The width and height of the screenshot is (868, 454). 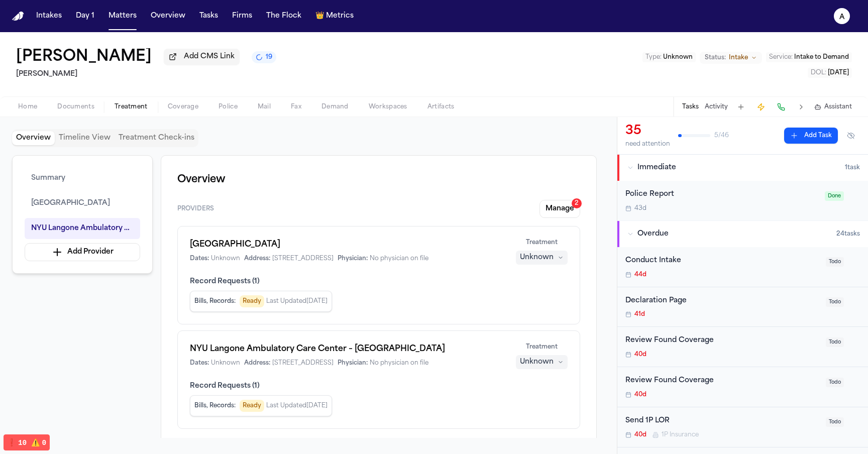 What do you see at coordinates (648, 131) in the screenshot?
I see `div: 35` at bounding box center [648, 131].